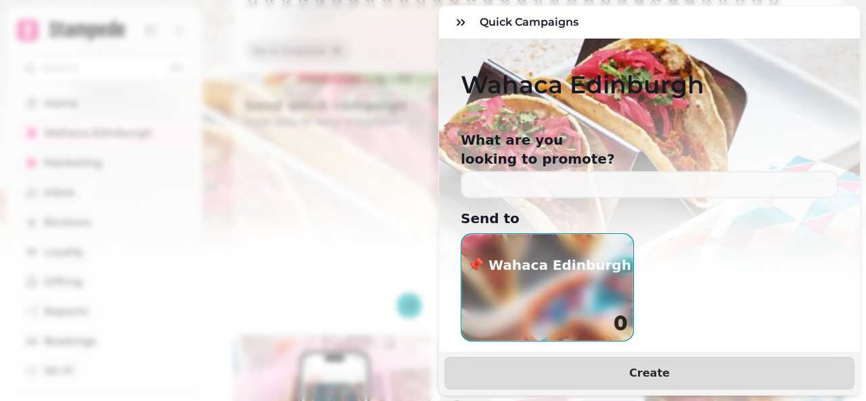 The image size is (866, 401). What do you see at coordinates (591, 219) in the screenshot?
I see `h2: Send to` at bounding box center [591, 219].